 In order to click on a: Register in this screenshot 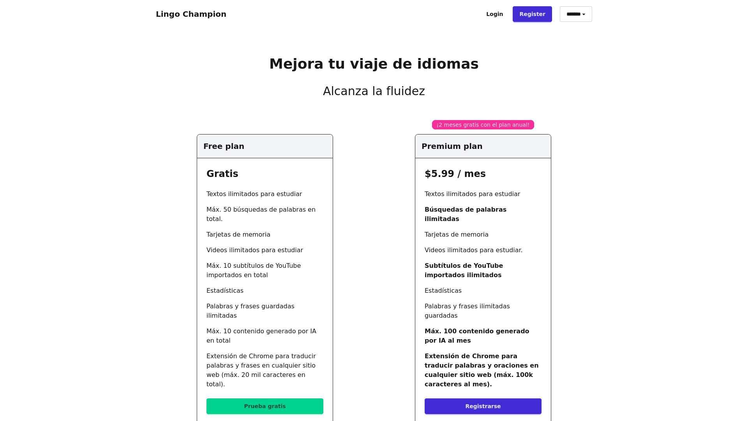, I will do `click(532, 14)`.